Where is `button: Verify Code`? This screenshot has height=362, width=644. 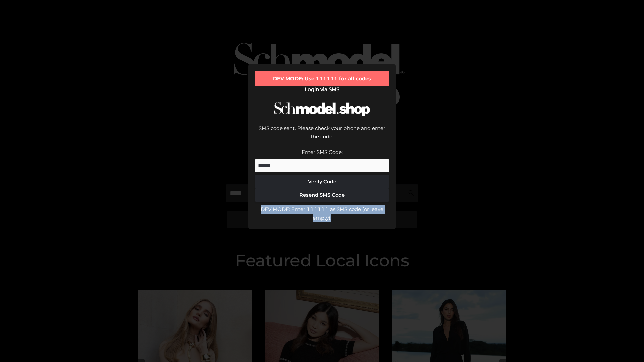 button: Verify Code is located at coordinates (322, 182).